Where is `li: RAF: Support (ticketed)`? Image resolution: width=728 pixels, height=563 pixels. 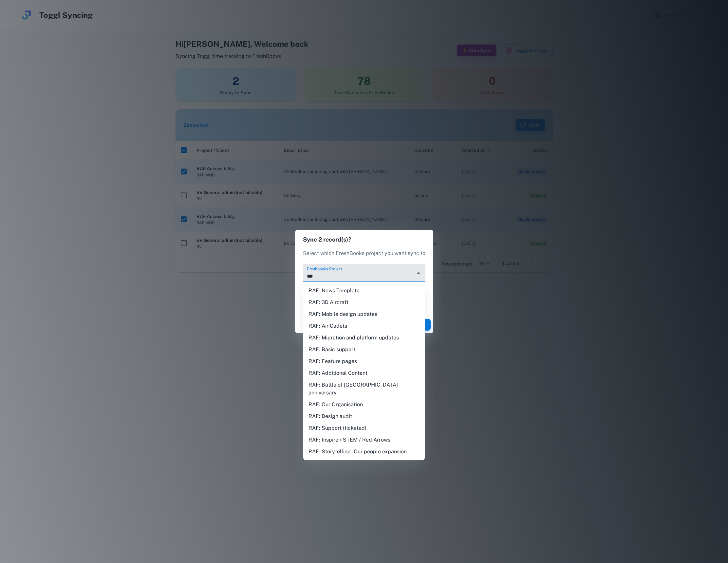
li: RAF: Support (ticketed) is located at coordinates (364, 428).